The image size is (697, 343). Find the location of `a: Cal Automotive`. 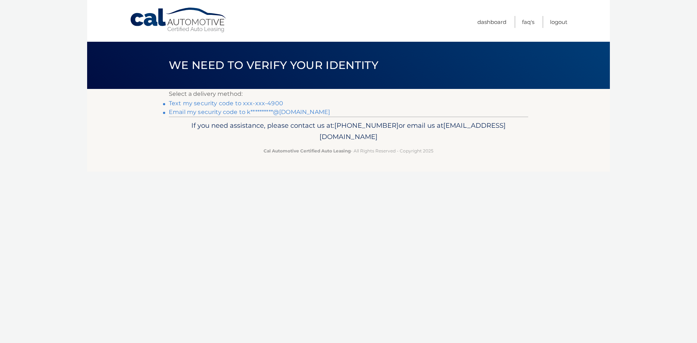

a: Cal Automotive is located at coordinates (179, 20).